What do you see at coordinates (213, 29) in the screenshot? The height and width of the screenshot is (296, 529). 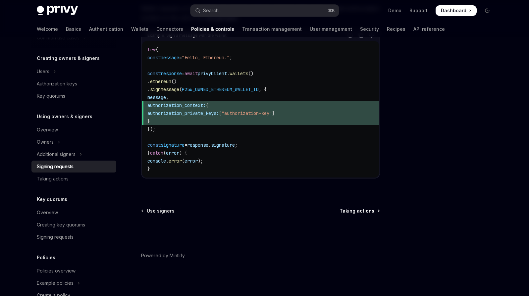 I see `a: Policies & controls` at bounding box center [213, 29].